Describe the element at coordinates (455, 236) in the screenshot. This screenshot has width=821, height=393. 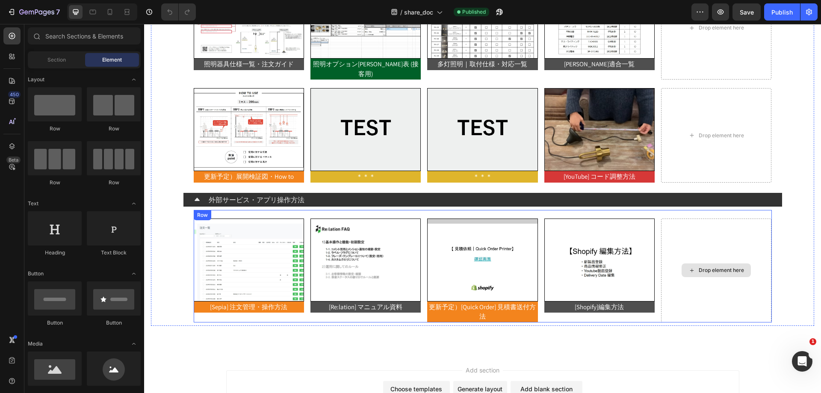
I see `img: gempages_500312624769008870-e4bff45a-b179-4fc4-928d-4e458358223f.jpg` at that location.